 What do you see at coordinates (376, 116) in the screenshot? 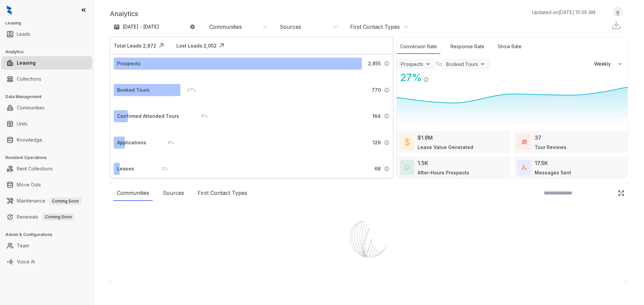
I see `span: 164` at bounding box center [376, 116].